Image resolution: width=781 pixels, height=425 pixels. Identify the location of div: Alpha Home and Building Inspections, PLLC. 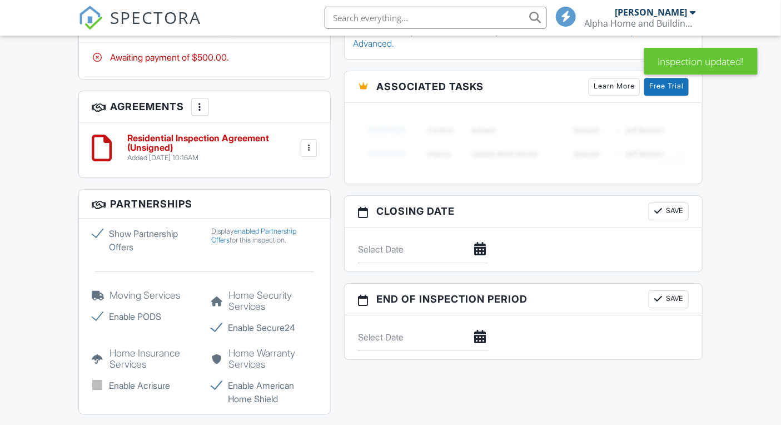
(640, 23).